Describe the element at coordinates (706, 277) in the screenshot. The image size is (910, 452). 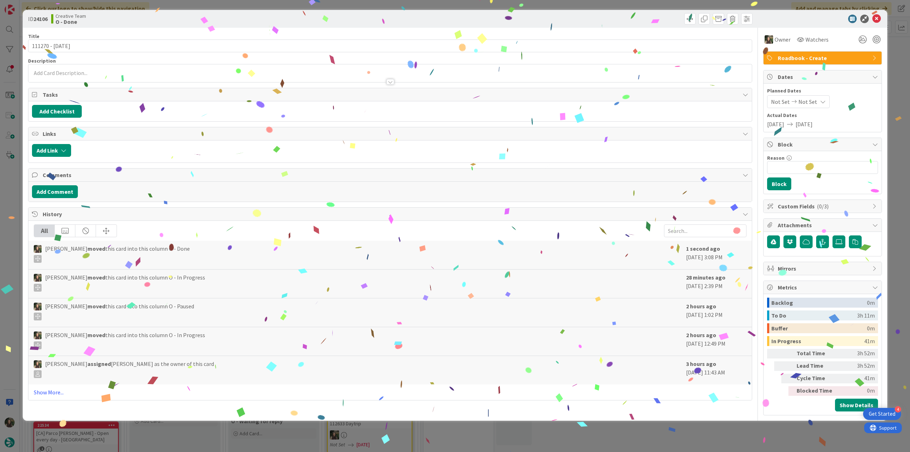
I see `b: 28 minutes ago` at that location.